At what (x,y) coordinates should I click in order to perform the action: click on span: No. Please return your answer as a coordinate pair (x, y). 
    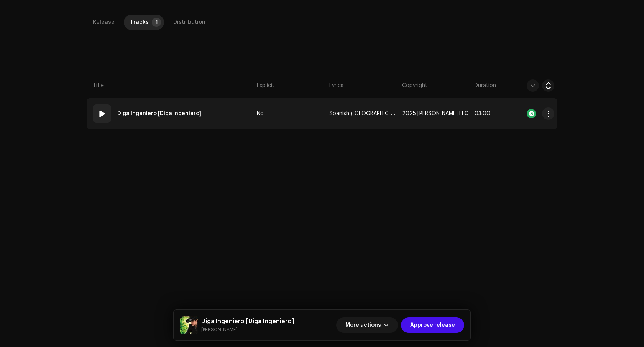
    Looking at the image, I should click on (260, 113).